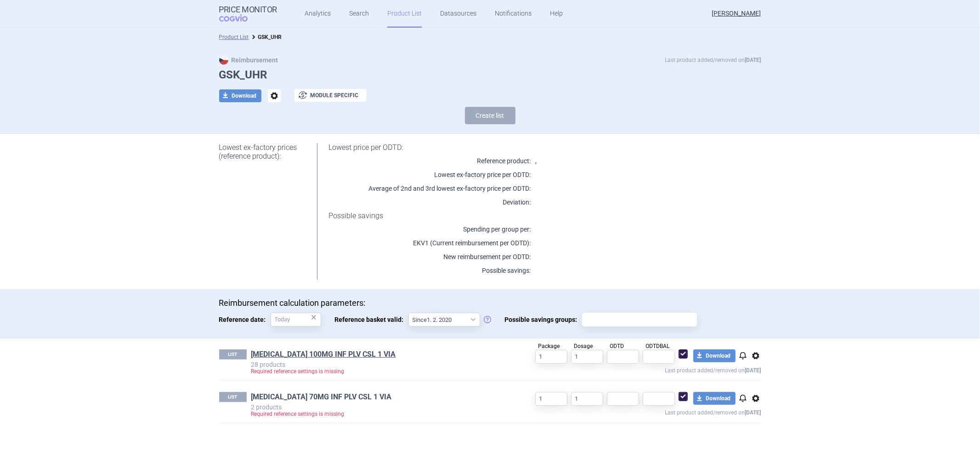 The height and width of the screenshot is (464, 980). I want to click on p: Spending per group per :, so click(429, 230).